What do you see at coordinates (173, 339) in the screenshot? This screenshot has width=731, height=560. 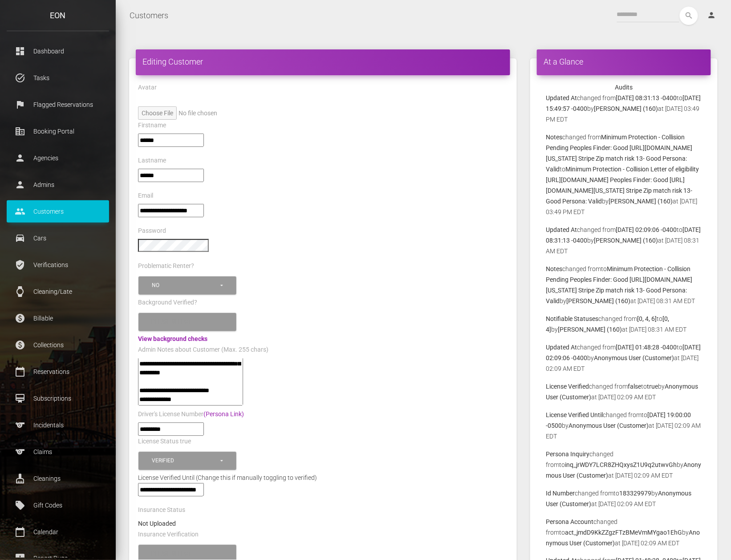 I see `a: View background checks` at bounding box center [173, 339].